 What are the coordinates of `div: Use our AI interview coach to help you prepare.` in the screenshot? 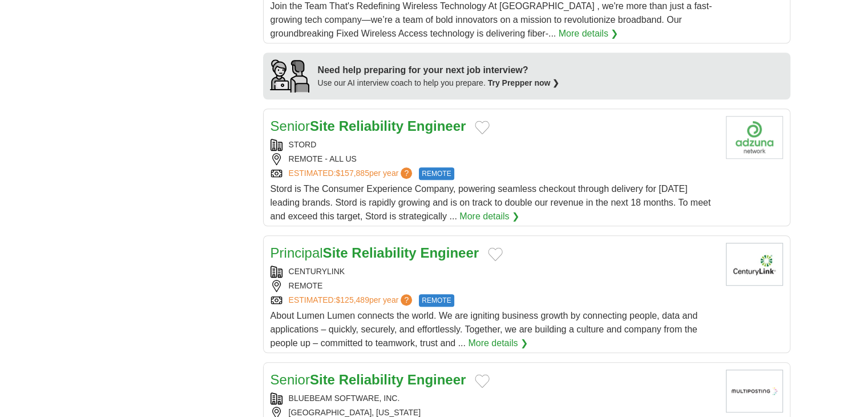 It's located at (439, 83).